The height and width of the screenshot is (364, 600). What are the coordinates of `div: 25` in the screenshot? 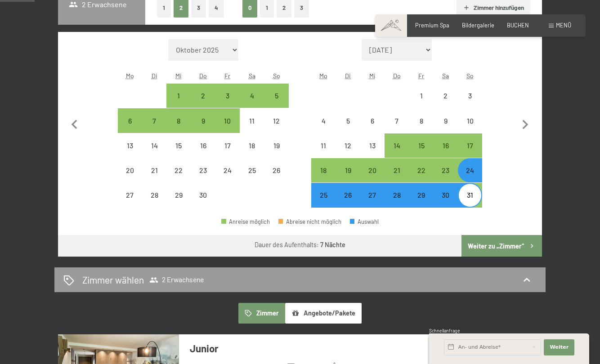 It's located at (252, 178).